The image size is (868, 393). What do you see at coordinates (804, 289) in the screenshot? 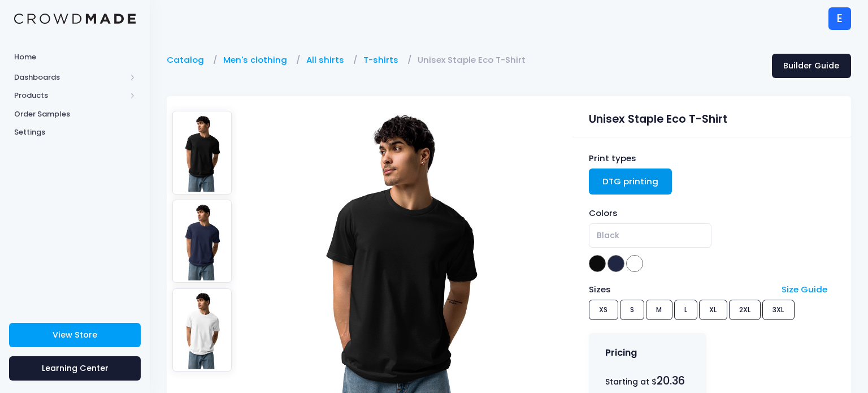
I see `a: Size Guide` at bounding box center [804, 289].